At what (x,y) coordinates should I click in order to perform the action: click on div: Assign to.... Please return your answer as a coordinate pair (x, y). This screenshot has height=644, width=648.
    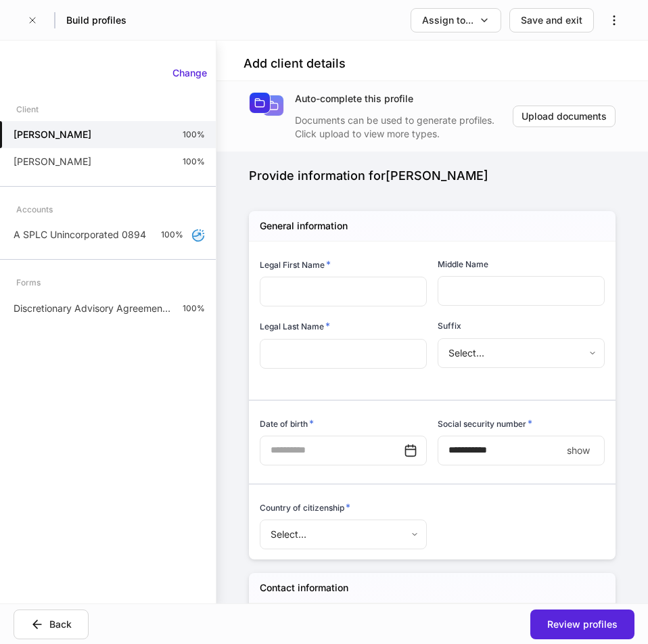
    Looking at the image, I should click on (448, 21).